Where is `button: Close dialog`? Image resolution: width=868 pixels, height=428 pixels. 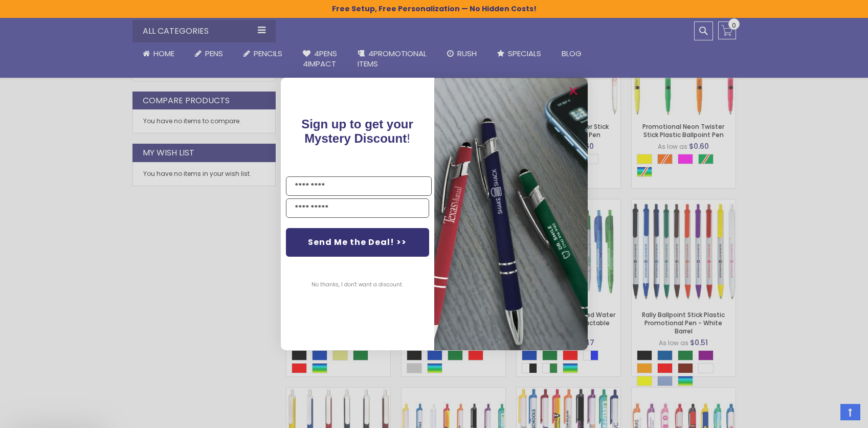
button: Close dialog is located at coordinates (574, 91).